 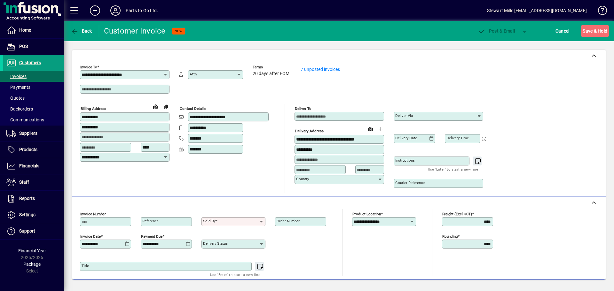 What do you see at coordinates (193, 74) in the screenshot?
I see `mat-label: Attn` at bounding box center [193, 74].